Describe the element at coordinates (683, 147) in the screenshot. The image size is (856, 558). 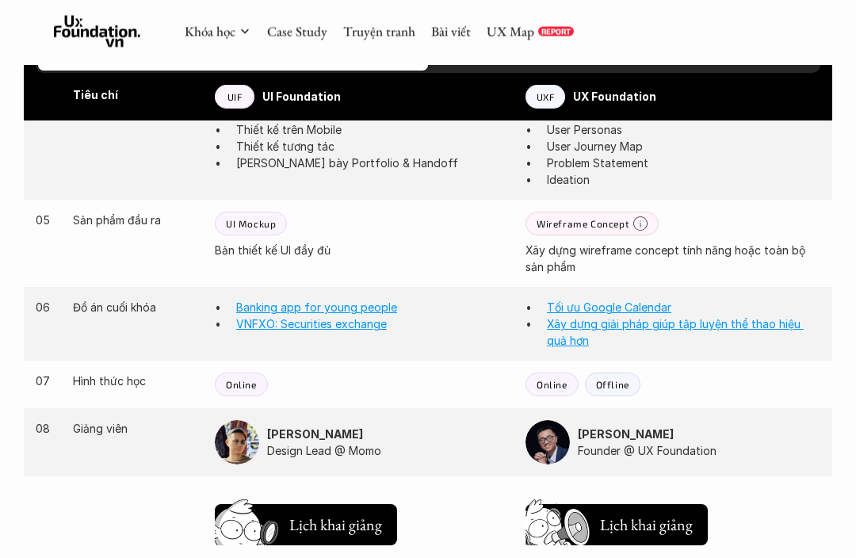
I see `p: User Journey Map` at that location.